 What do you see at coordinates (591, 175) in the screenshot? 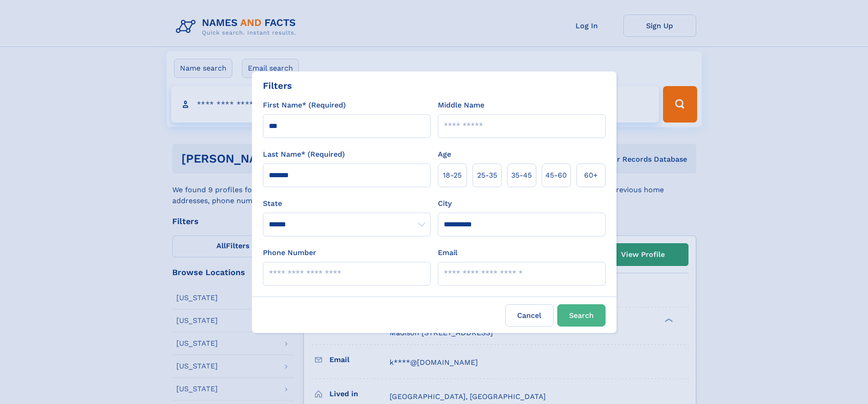
I see `span: 60+` at bounding box center [591, 175].